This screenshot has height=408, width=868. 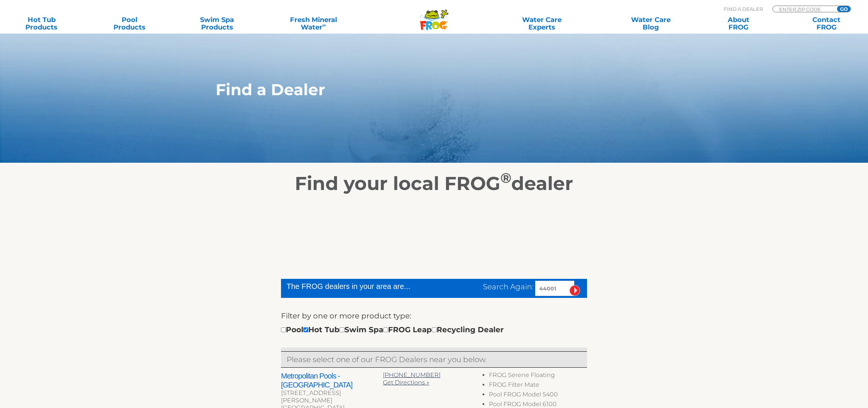 I want to click on a: Water CareExperts, so click(x=541, y=24).